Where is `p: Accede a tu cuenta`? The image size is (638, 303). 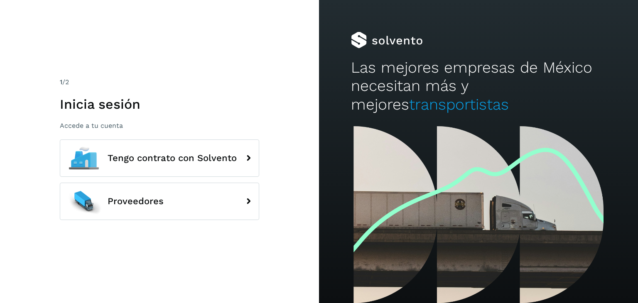 p: Accede a tu cuenta is located at coordinates (159, 125).